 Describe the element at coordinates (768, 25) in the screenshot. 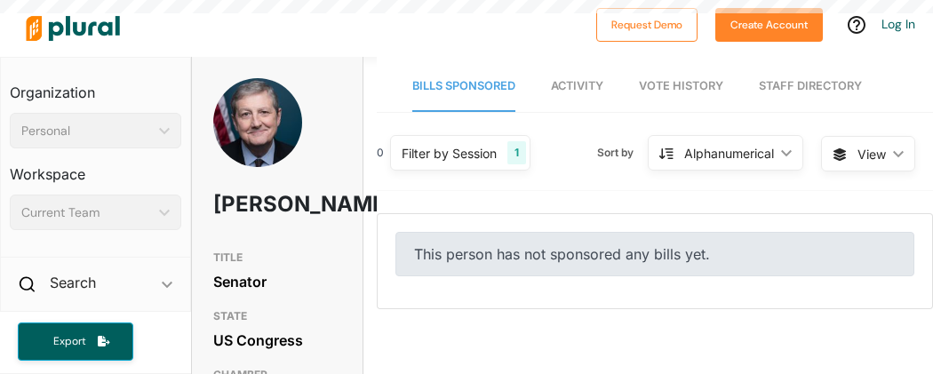

I see `button: Create Account` at that location.